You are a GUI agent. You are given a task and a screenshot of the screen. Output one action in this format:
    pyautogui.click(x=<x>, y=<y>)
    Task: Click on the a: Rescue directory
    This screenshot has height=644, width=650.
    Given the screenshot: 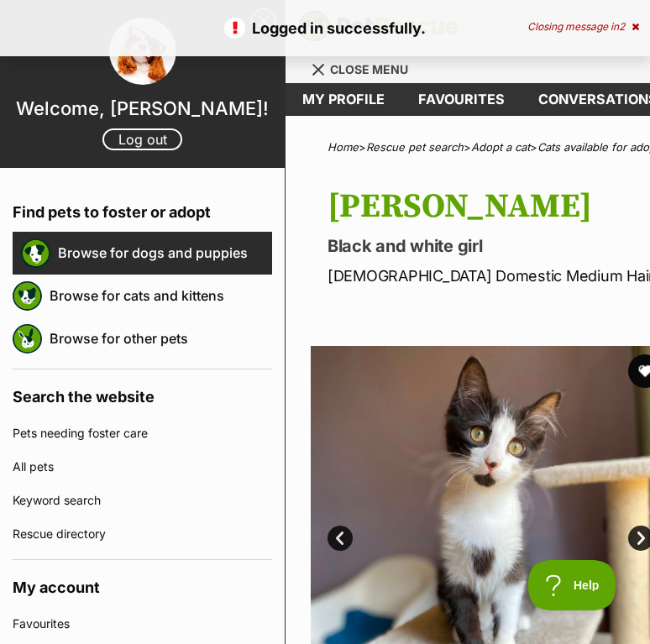 What is the action you would take?
    pyautogui.click(x=142, y=534)
    